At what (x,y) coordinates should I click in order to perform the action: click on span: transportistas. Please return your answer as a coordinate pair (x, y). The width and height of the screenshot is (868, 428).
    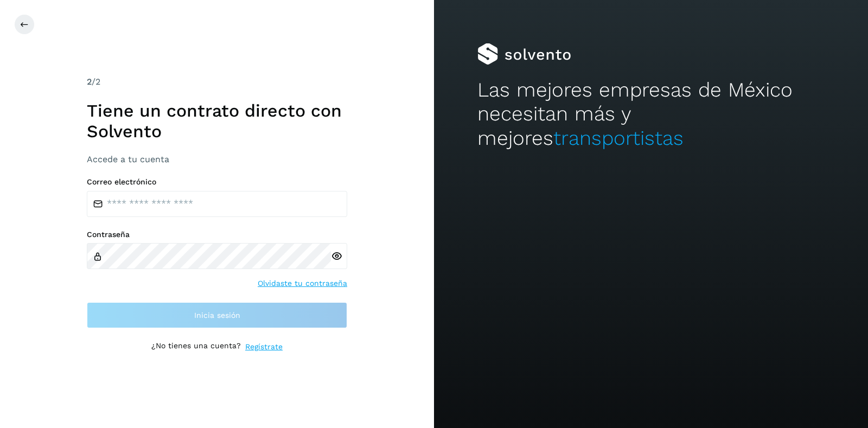
    Looking at the image, I should click on (618, 138).